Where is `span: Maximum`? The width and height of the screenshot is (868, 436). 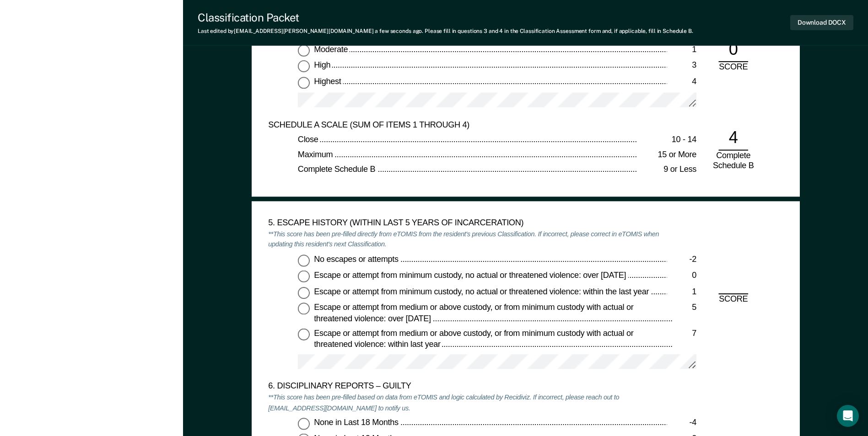
span: Maximum is located at coordinates (316, 155).